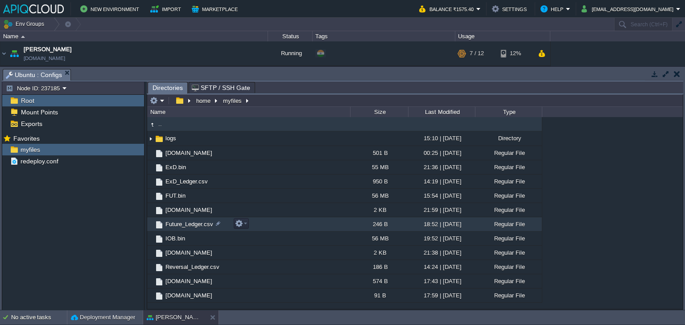 Image resolution: width=685 pixels, height=325 pixels. What do you see at coordinates (26, 139) in the screenshot?
I see `a: Favorites` at bounding box center [26, 139].